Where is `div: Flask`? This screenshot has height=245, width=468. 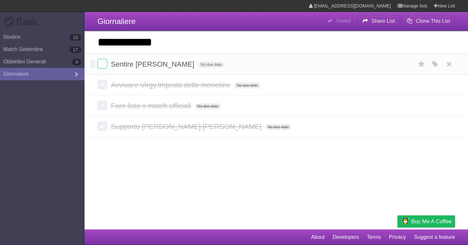
div: Flask is located at coordinates (23, 22).